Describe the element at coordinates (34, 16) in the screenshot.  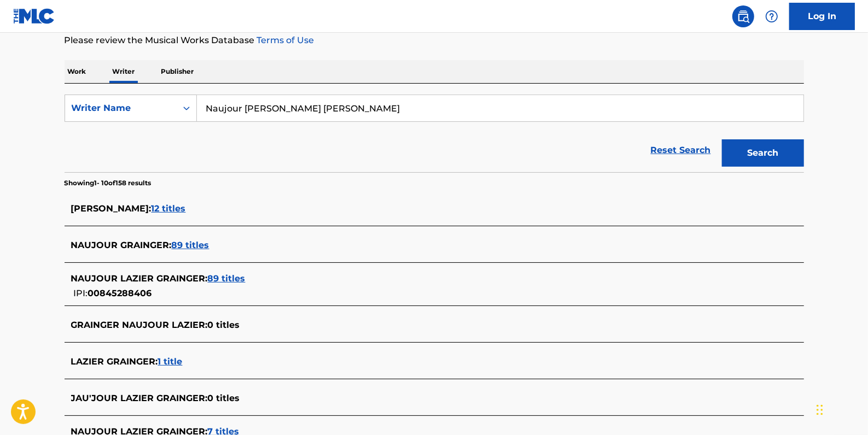
I see `img: MLC Logo` at that location.